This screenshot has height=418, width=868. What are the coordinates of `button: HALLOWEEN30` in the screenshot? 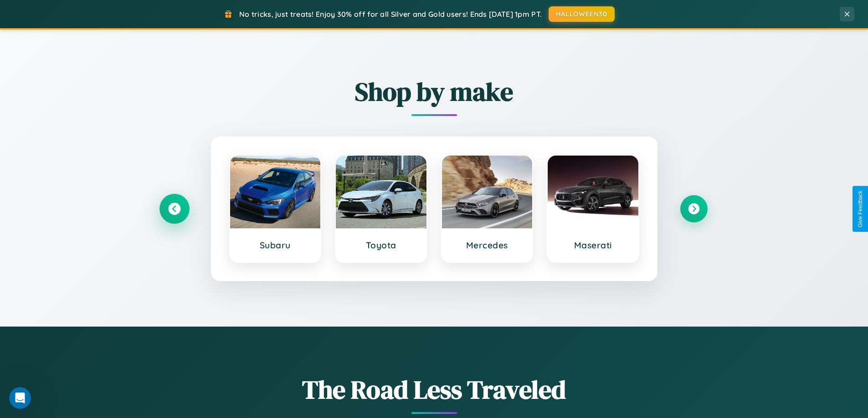 It's located at (581, 14).